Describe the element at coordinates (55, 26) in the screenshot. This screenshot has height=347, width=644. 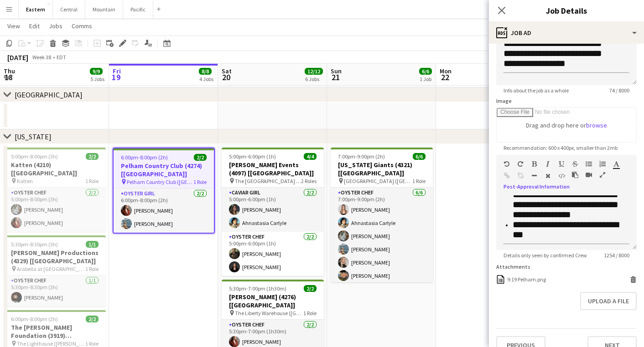
I see `span: Jobs` at that location.